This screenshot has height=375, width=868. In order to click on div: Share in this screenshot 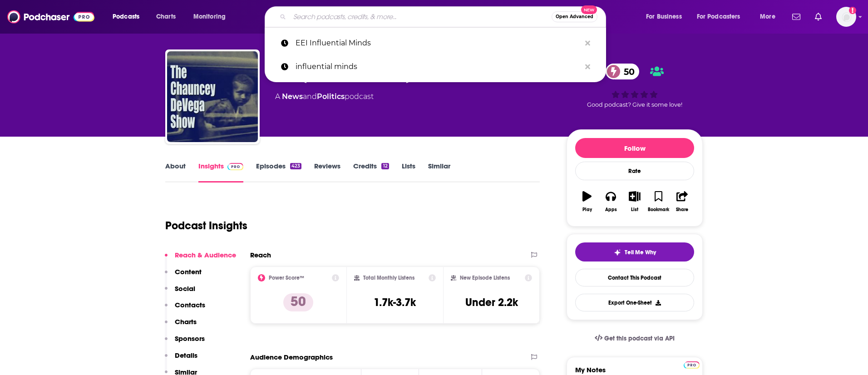, I will do `click(682, 210)`.